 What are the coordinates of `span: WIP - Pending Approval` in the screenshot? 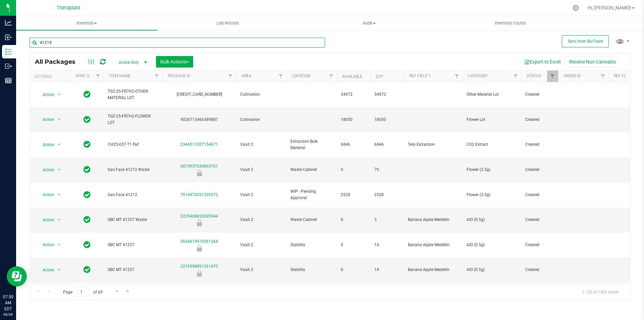 It's located at (312, 194).